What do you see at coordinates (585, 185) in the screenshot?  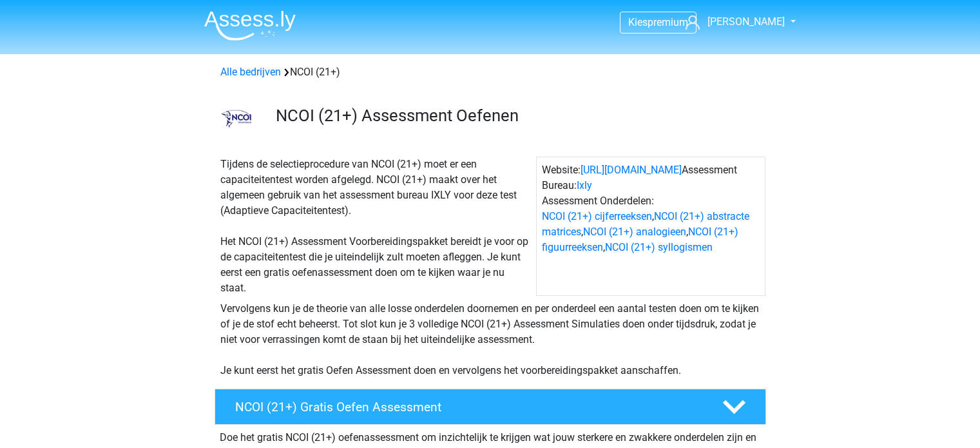 I see `a: Ixly` at bounding box center [585, 185].